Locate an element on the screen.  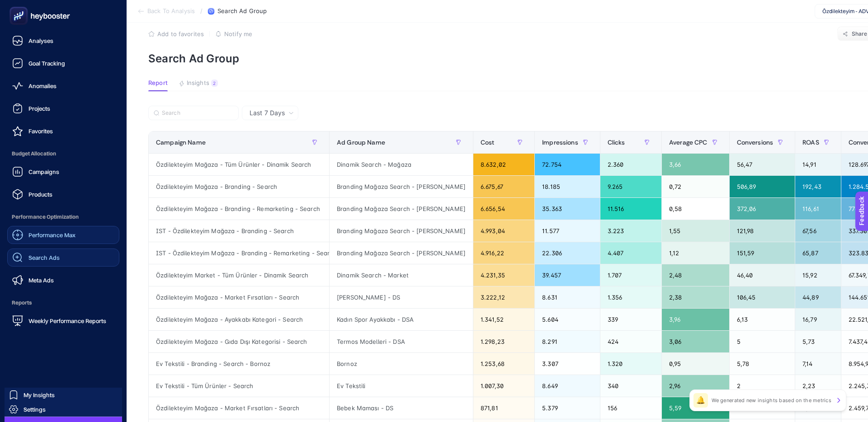
div: 1,12 is located at coordinates (695, 253).